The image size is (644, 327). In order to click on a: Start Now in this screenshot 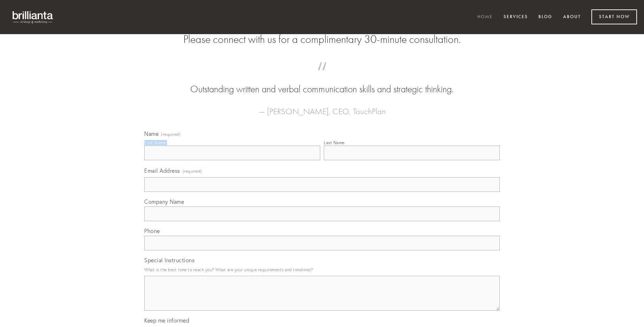, I will do `click(614, 17)`.